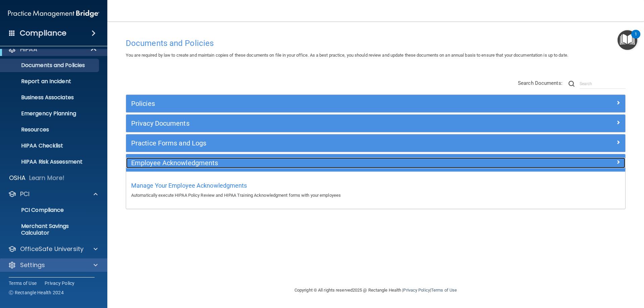  I want to click on span: Ⓒ Rectangle Health 2024, so click(36, 293).